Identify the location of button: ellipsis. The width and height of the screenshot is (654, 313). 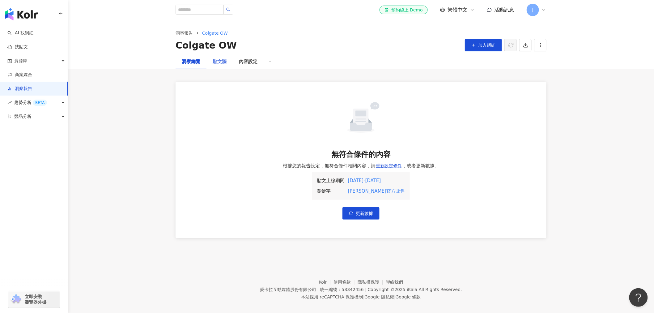
(271, 62).